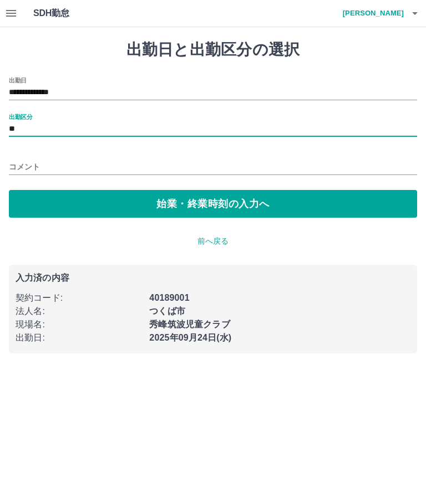 This screenshot has height=504, width=426. I want to click on p: 契約コード :, so click(78, 298).